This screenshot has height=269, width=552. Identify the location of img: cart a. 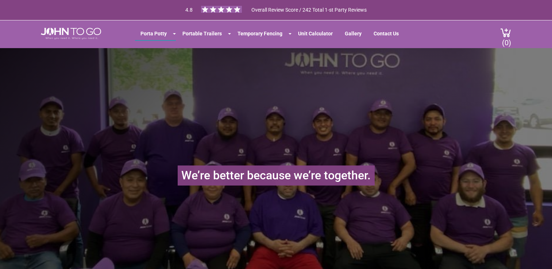
(505, 32).